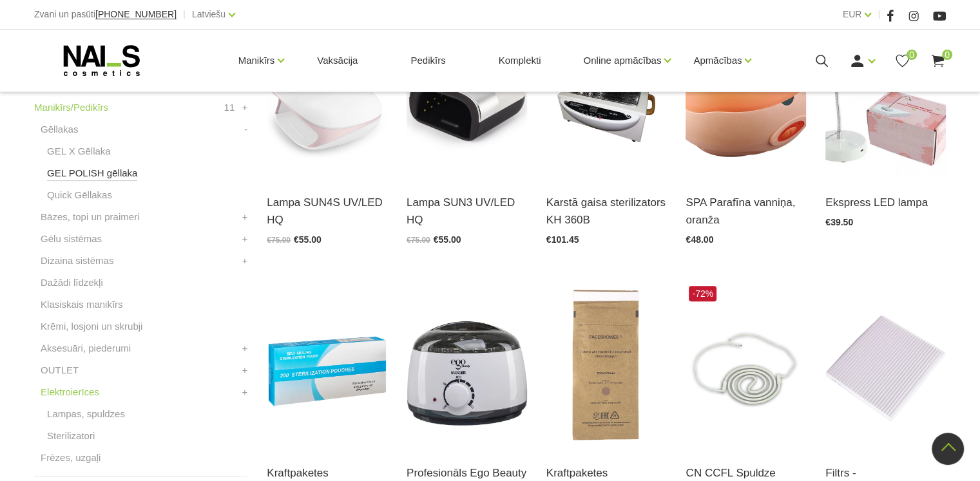 This screenshot has width=980, height=481. Describe the element at coordinates (839, 222) in the screenshot. I see `span: €39.50` at that location.